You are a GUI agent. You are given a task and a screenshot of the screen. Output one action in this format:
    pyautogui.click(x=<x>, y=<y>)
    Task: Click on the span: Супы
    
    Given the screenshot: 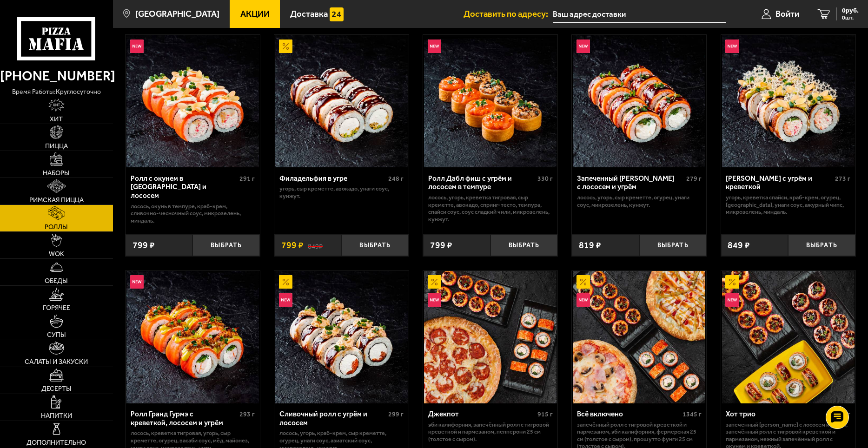 What is the action you would take?
    pyautogui.click(x=56, y=335)
    